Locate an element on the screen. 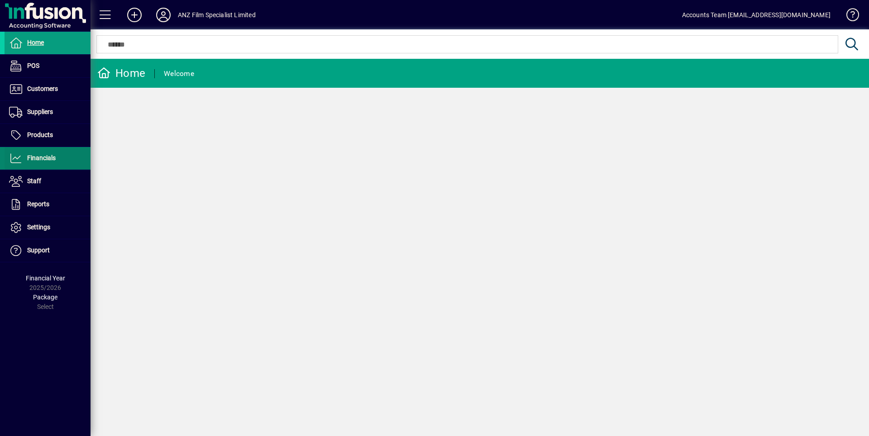 This screenshot has width=869, height=436. a: Financials is located at coordinates (48, 158).